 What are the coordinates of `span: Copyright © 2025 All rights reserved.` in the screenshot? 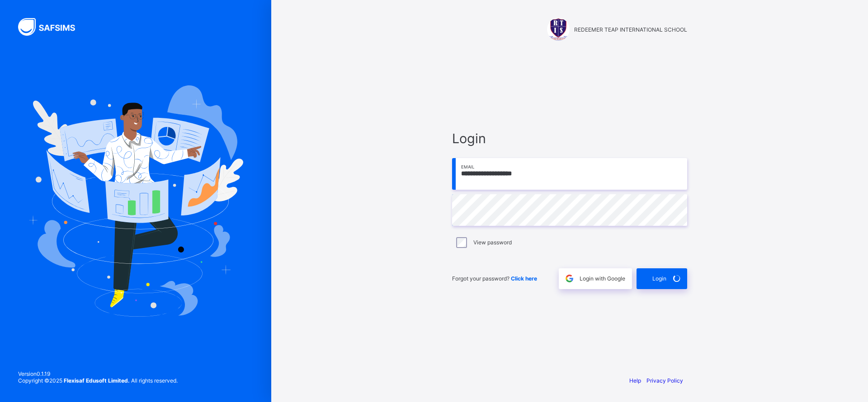 It's located at (97, 380).